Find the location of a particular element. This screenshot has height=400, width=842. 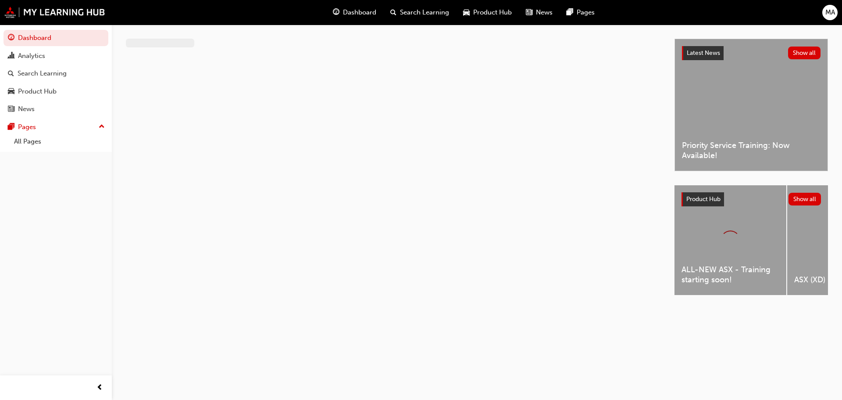

span: Priority Service Training: Now Available! is located at coordinates (752, 150).